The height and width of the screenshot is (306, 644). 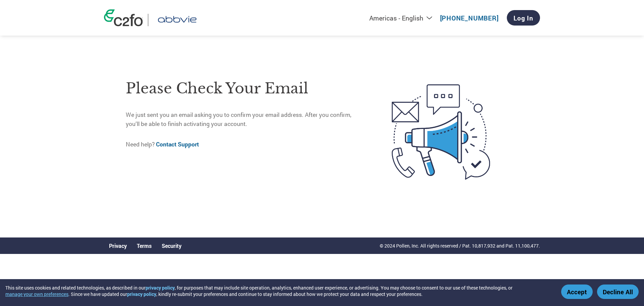 I want to click on h1: Please check your email, so click(x=245, y=88).